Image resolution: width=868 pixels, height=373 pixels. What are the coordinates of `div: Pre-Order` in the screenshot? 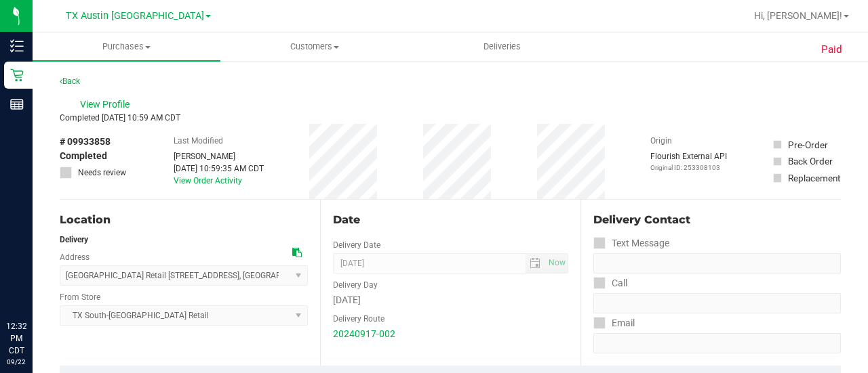 It's located at (808, 145).